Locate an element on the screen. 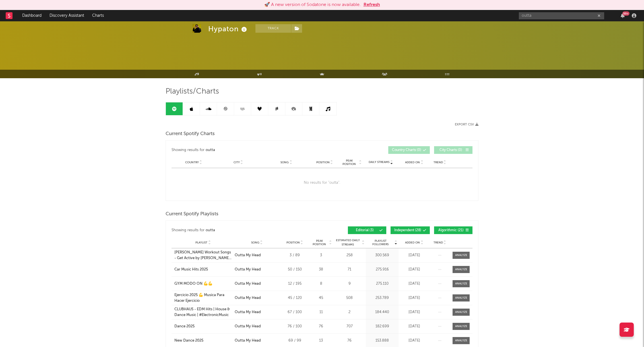 This screenshot has width=644, height=347. div: 71 is located at coordinates (349, 269).